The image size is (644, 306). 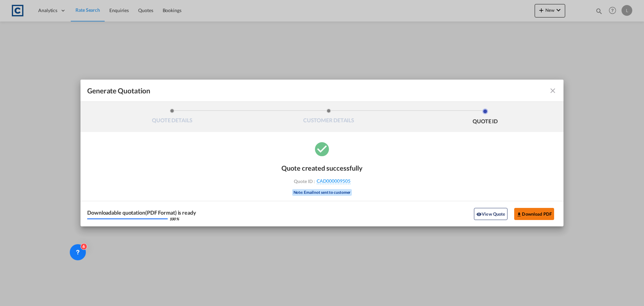 What do you see at coordinates (322, 192) in the screenshot?
I see `div: Note: Email not sent to customer` at bounding box center [322, 192].